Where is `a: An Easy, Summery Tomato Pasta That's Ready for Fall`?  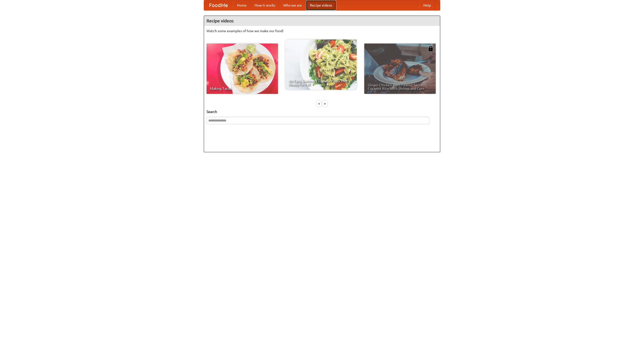
a: An Easy, Summery Tomato Pasta That's Ready for Fall is located at coordinates (321, 65).